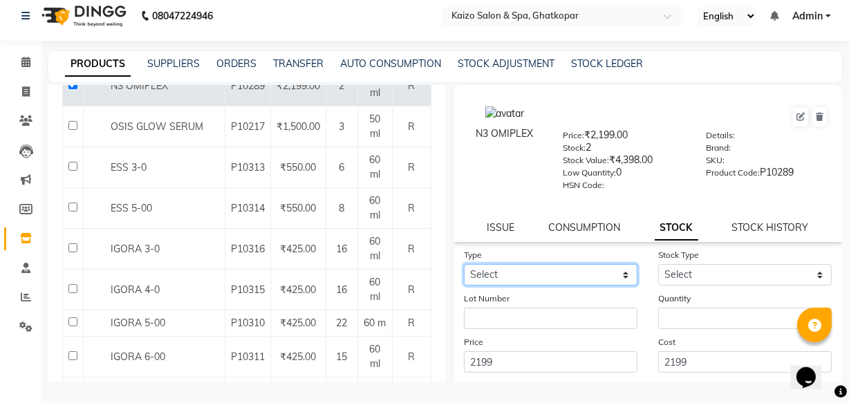 The image size is (849, 403). Describe the element at coordinates (248, 86) in the screenshot. I see `span: P10289` at that location.